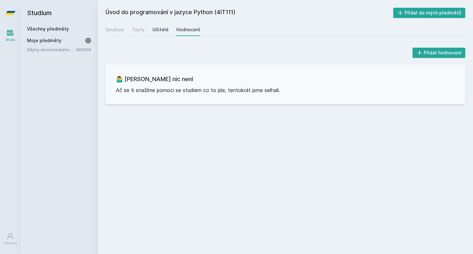 The width and height of the screenshot is (473, 254). What do you see at coordinates (84, 50) in the screenshot?
I see `a: 5EN200` at bounding box center [84, 50].